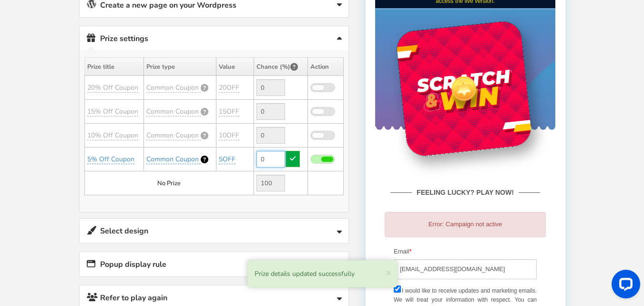 This screenshot has width=644, height=306. What do you see at coordinates (112, 136) in the screenshot?
I see `a: 10% Off Coupon` at bounding box center [112, 136].